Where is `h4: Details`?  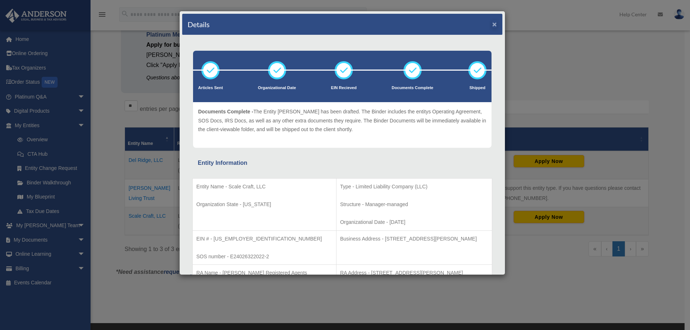 h4: Details is located at coordinates (199, 24).